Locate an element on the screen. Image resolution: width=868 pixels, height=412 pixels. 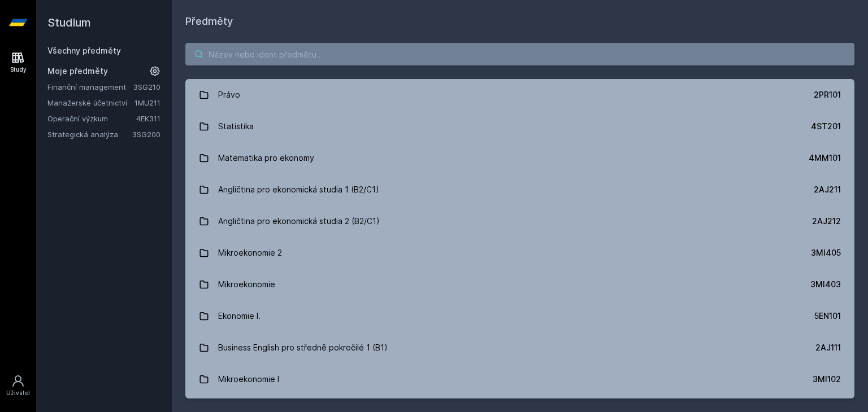
a: Statistika 4ST201 is located at coordinates (520, 126).